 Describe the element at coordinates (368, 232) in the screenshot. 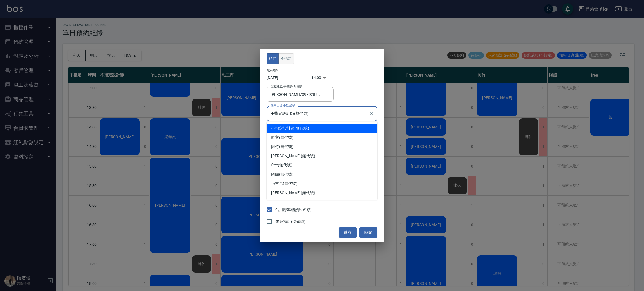

I see `button: 關閉` at that location.